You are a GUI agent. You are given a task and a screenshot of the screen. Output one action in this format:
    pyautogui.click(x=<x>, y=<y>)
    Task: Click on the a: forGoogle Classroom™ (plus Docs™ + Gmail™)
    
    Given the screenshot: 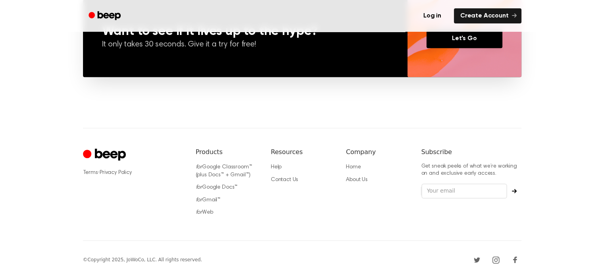 What is the action you would take?
    pyautogui.click(x=224, y=171)
    